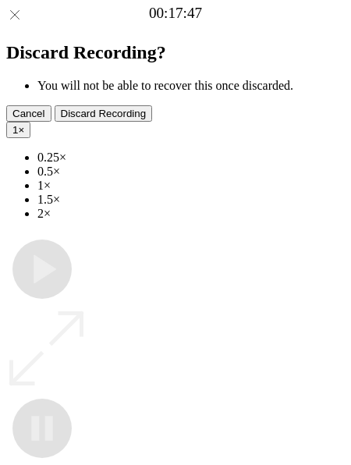 The width and height of the screenshot is (351, 465). What do you see at coordinates (175, 52) in the screenshot?
I see `h2: Discard Recording?` at bounding box center [175, 52].